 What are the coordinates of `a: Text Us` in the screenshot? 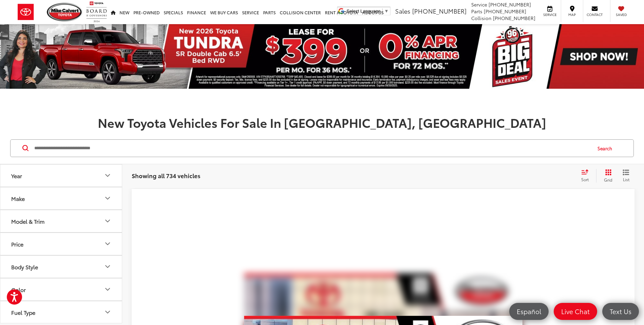 It's located at (620, 311).